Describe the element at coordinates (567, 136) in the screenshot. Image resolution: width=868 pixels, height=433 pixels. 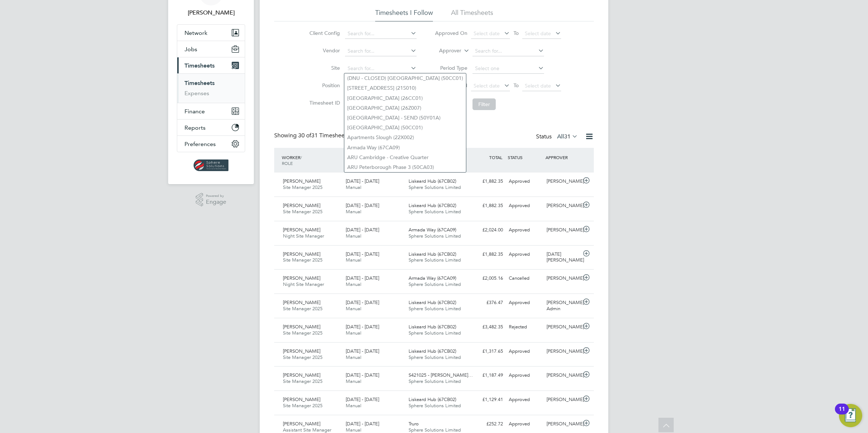
I see `span: 31` at that location.